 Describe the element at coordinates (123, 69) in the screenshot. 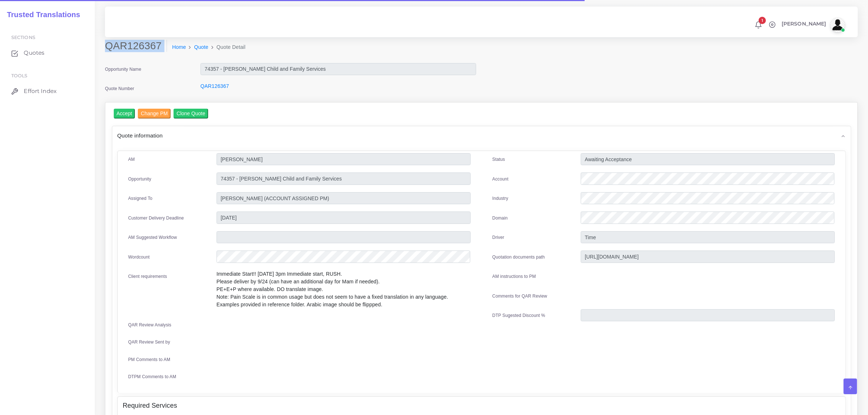

I see `label: Opportunity Name` at that location.